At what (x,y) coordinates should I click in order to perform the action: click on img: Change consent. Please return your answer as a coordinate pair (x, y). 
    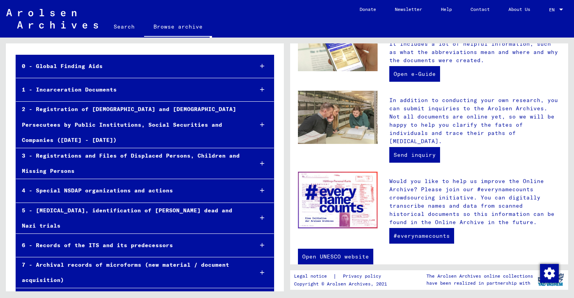
    Looking at the image, I should click on (549, 273).